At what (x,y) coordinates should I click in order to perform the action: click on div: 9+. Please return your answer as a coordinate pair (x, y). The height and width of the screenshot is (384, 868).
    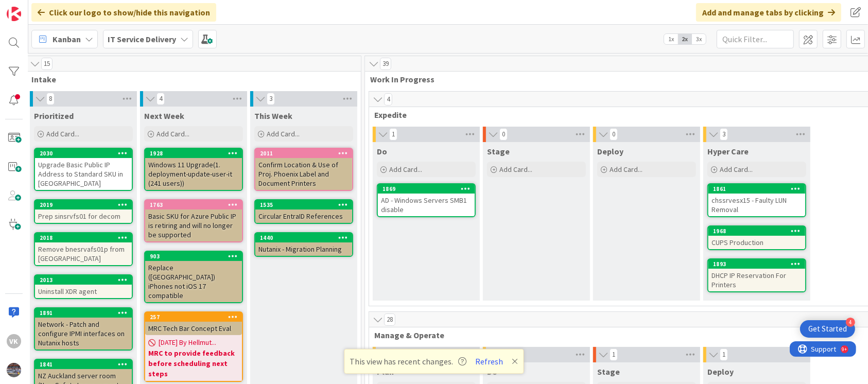
    Looking at the image, I should click on (54, 9).